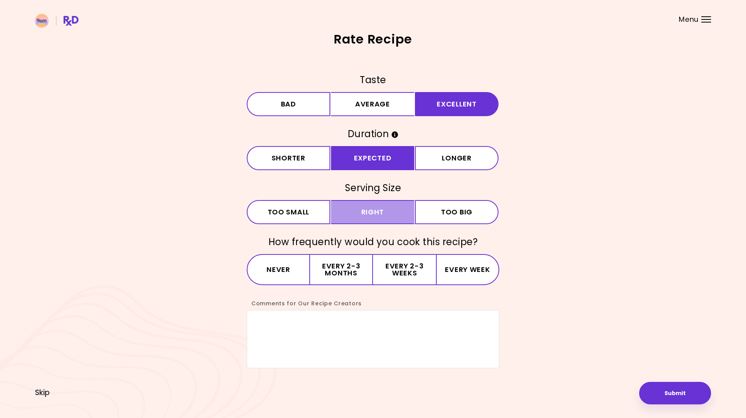 The image size is (746, 418). What do you see at coordinates (404, 270) in the screenshot?
I see `button: Every 2-3 weeks` at bounding box center [404, 270].